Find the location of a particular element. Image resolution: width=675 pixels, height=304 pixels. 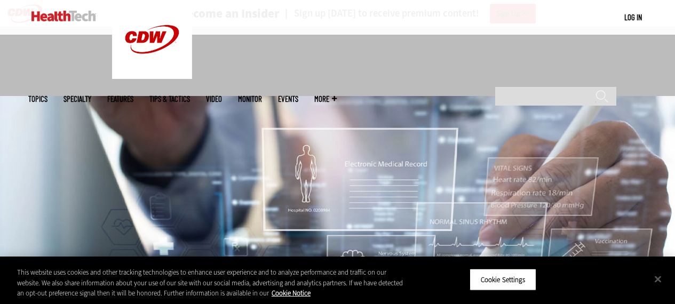

a: MonITor is located at coordinates (250, 99).